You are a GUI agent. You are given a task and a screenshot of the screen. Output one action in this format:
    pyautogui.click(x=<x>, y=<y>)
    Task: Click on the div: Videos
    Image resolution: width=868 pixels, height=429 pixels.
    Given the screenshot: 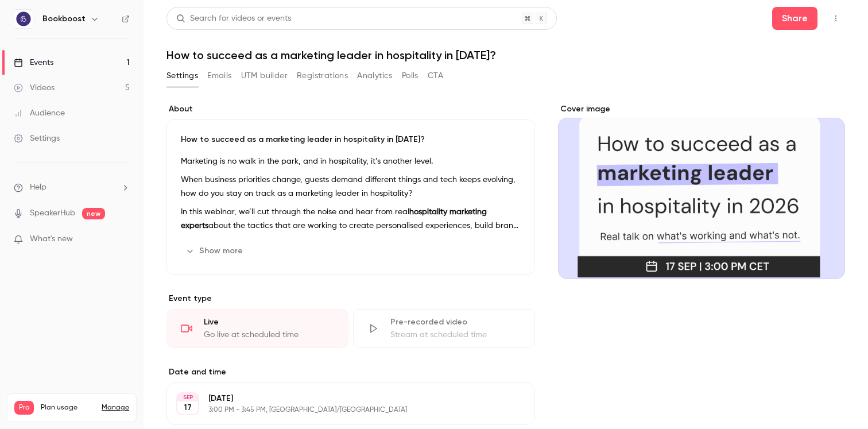 What is the action you would take?
    pyautogui.click(x=34, y=88)
    